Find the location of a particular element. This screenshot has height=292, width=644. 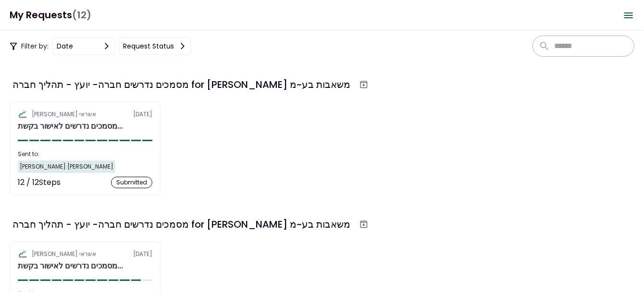

div: Filter by: is located at coordinates (100, 46).